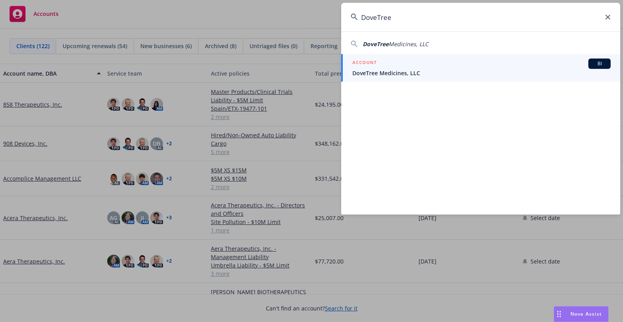  Describe the element at coordinates (558, 314) in the screenshot. I see `div: Drag to move` at that location.